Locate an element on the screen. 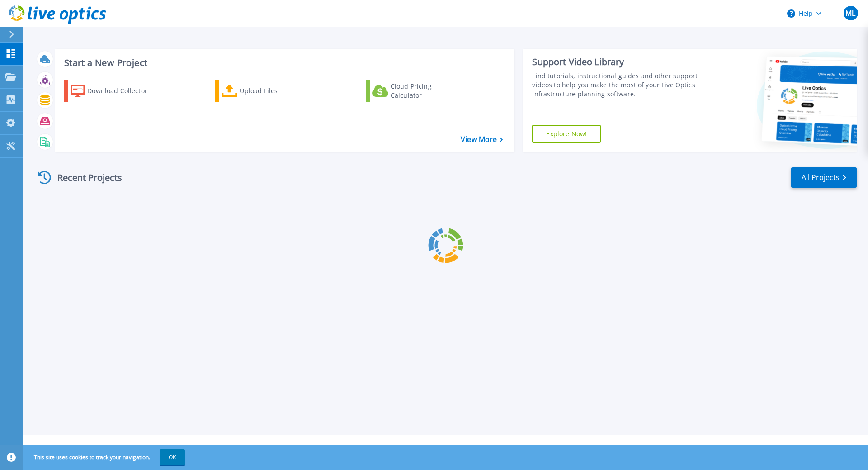  span: ML is located at coordinates (850, 13).